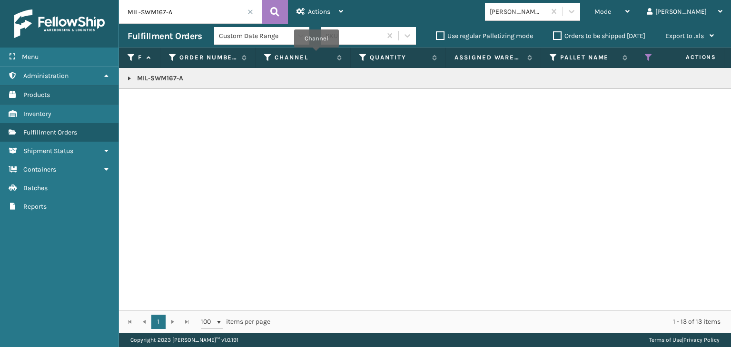 This screenshot has height=347, width=731. What do you see at coordinates (46, 76) in the screenshot?
I see `span: Administration` at bounding box center [46, 76].